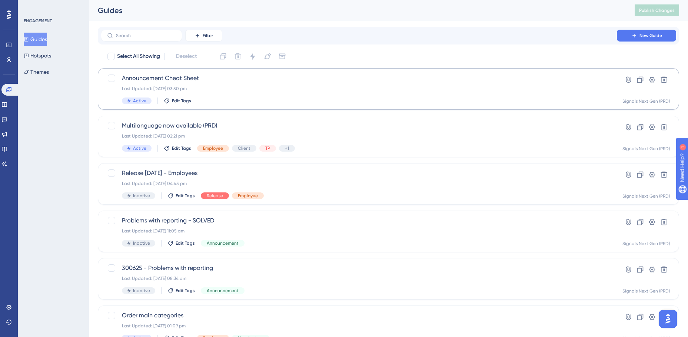 The height and width of the screenshot is (337, 688). What do you see at coordinates (359, 315) in the screenshot?
I see `span: Order main categories` at bounding box center [359, 315].